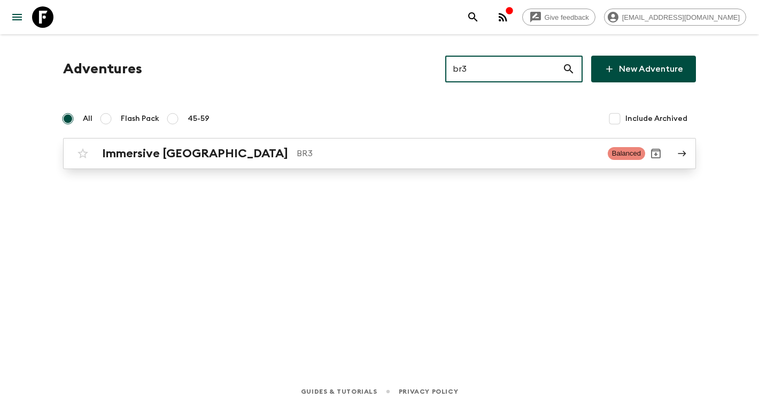 The image size is (759, 406). I want to click on button: menu, so click(17, 17).